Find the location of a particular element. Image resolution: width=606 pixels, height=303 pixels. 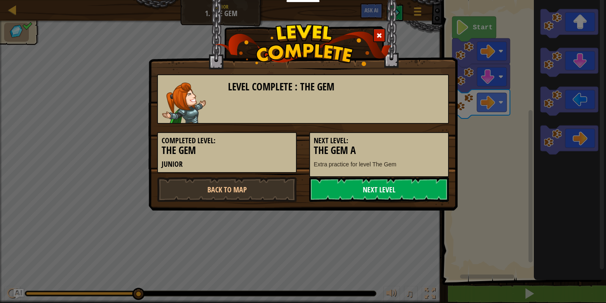

img: captain.png is located at coordinates (184, 103).